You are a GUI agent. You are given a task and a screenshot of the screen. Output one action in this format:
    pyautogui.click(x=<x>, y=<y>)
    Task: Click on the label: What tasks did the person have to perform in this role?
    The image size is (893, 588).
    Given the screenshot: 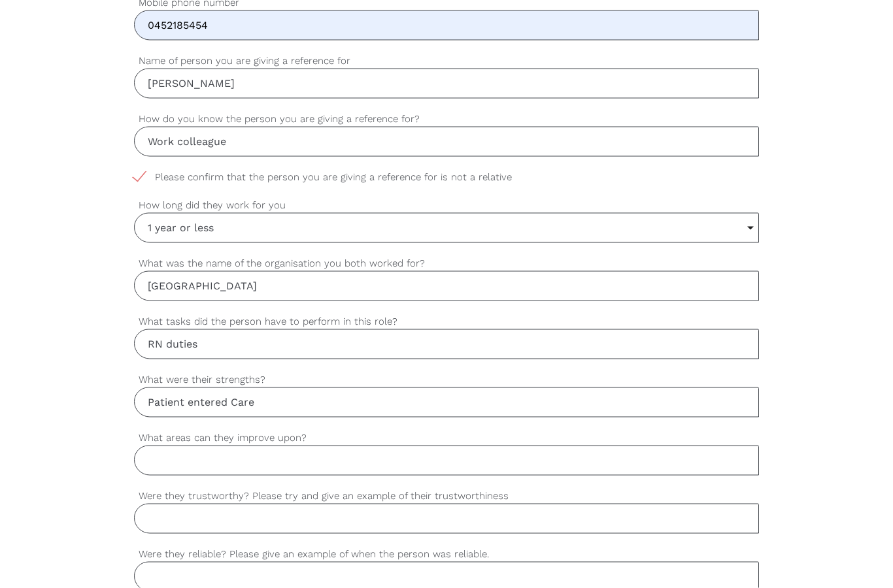 What is the action you would take?
    pyautogui.click(x=446, y=321)
    